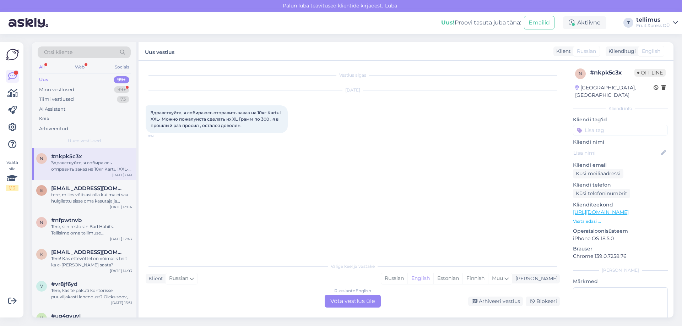 Image resolution: width=682 pixels, height=326 pixels. Describe the element at coordinates (612, 73) in the screenshot. I see `div: # nkpk5c3x` at that location.